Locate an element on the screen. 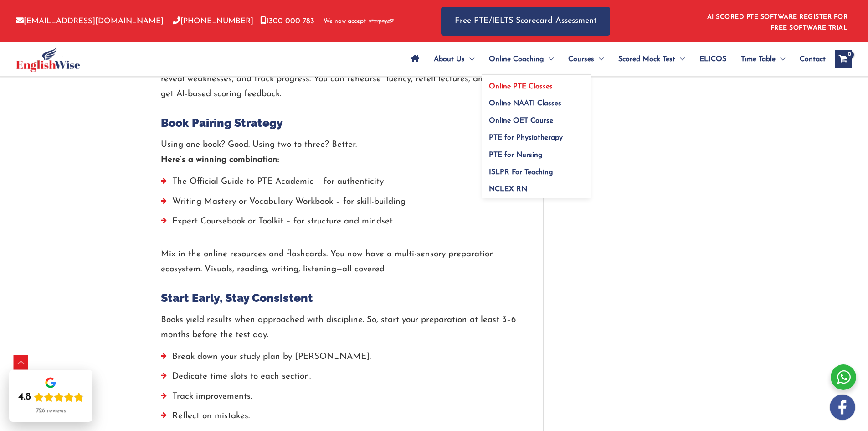 The width and height of the screenshot is (868, 431). span: ELICOS is located at coordinates (713, 60).